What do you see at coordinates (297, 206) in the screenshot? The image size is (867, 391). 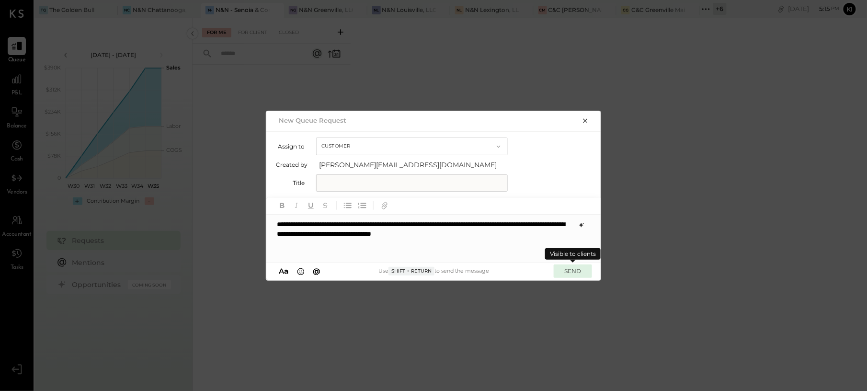 I see `button: Italic` at bounding box center [297, 206].